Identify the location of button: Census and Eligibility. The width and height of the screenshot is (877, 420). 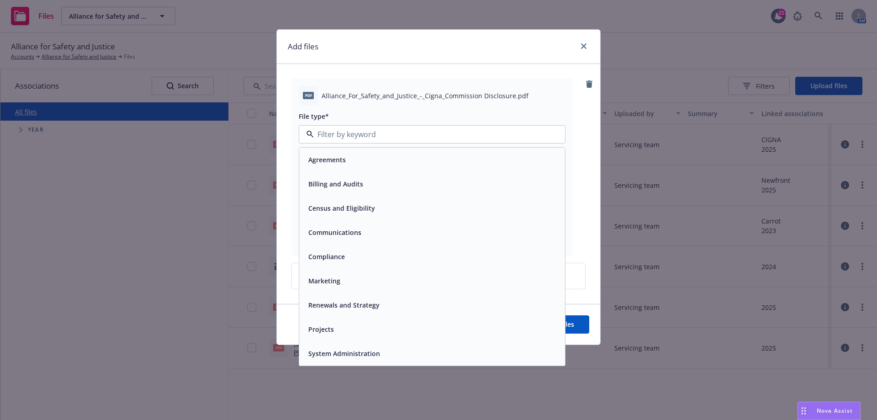
(342, 208).